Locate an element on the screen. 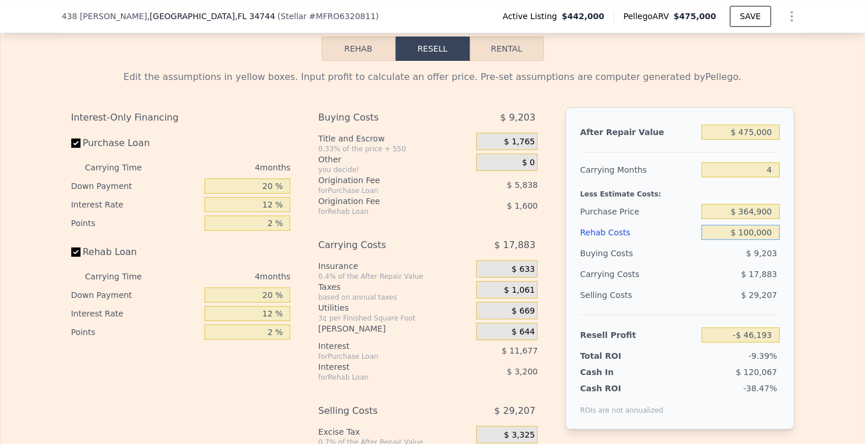 The width and height of the screenshot is (865, 444). span: -9.39% is located at coordinates (763, 356).